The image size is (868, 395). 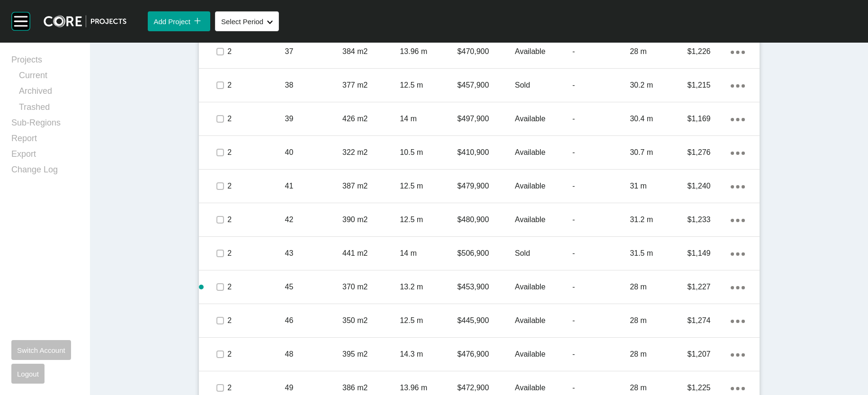 What do you see at coordinates (371, 320) in the screenshot?
I see `p: 350 m2` at bounding box center [371, 320].